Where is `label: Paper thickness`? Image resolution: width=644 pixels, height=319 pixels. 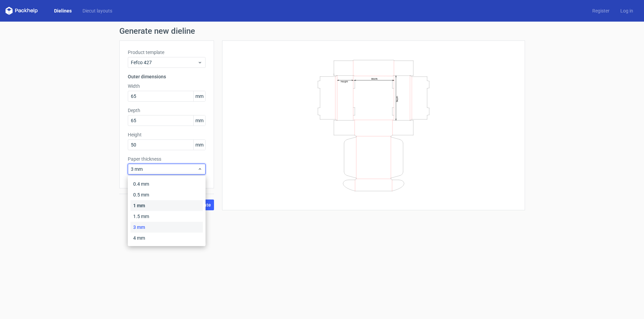
label: Paper thickness is located at coordinates (167, 159).